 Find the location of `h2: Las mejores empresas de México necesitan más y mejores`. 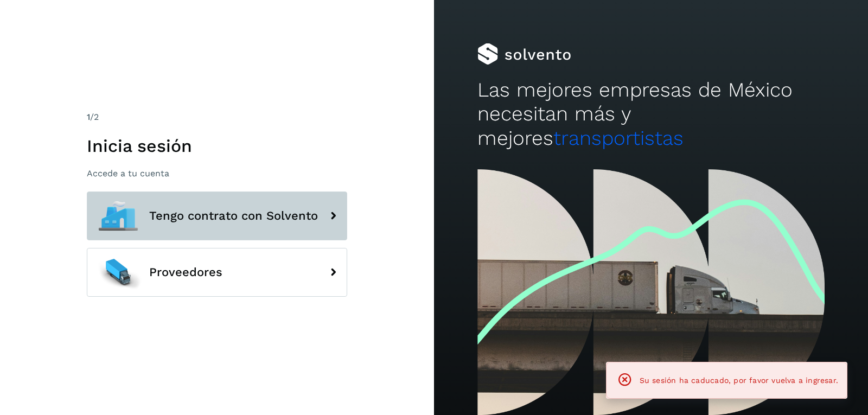

h2: Las mejores empresas de México necesitan más y mejores is located at coordinates (651, 114).